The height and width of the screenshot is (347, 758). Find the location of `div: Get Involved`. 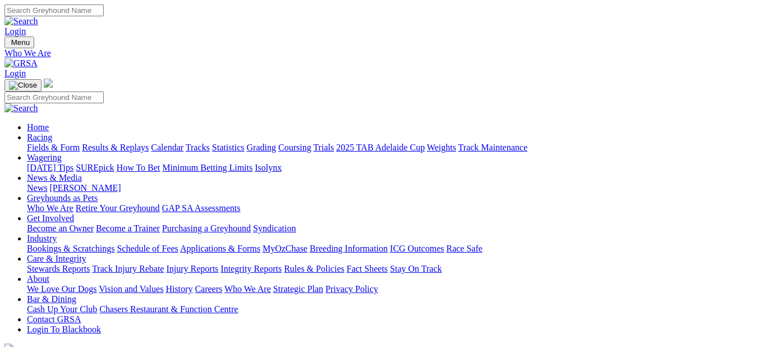

div: Get Involved is located at coordinates (390, 228).